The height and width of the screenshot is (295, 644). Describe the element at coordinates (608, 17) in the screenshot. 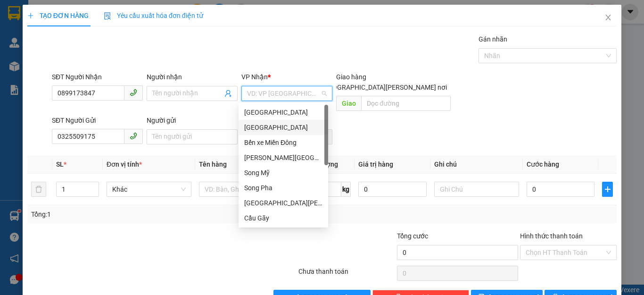

I see `button: Close` at that location.